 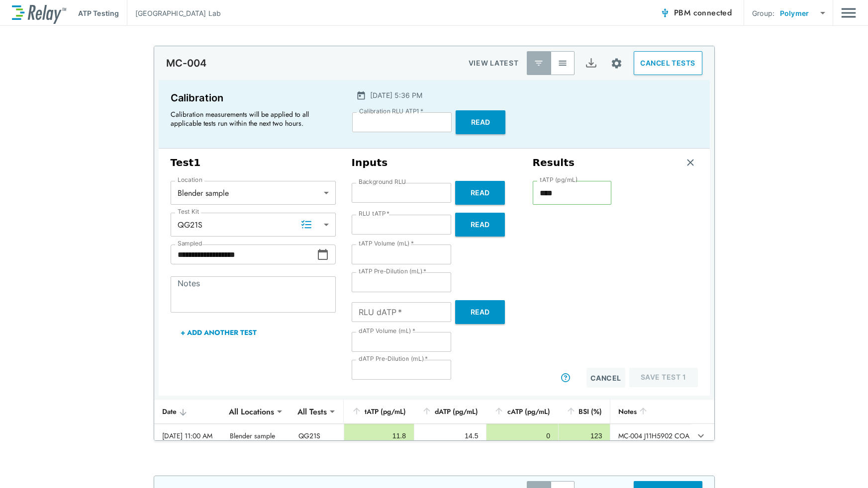 I want to click on p: MC-004, so click(x=187, y=63).